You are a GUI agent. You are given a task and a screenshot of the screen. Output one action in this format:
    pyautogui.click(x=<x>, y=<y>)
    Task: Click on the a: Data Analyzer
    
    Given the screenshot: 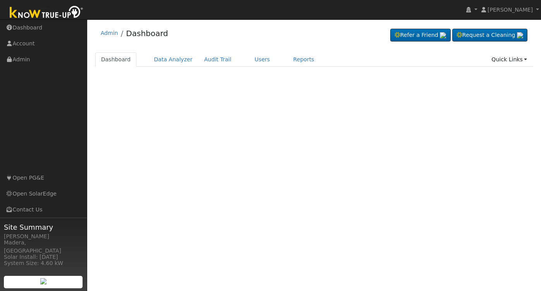 What is the action you would take?
    pyautogui.click(x=173, y=59)
    